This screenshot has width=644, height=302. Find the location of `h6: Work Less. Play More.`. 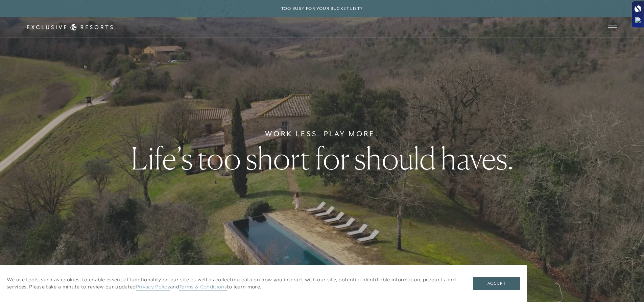

h6: Work Less. Play More. is located at coordinates (322, 134).